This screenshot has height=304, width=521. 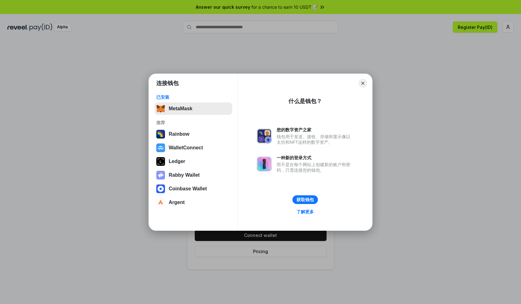 What do you see at coordinates (167, 83) in the screenshot?
I see `h1: 连接钱包` at bounding box center [167, 83].